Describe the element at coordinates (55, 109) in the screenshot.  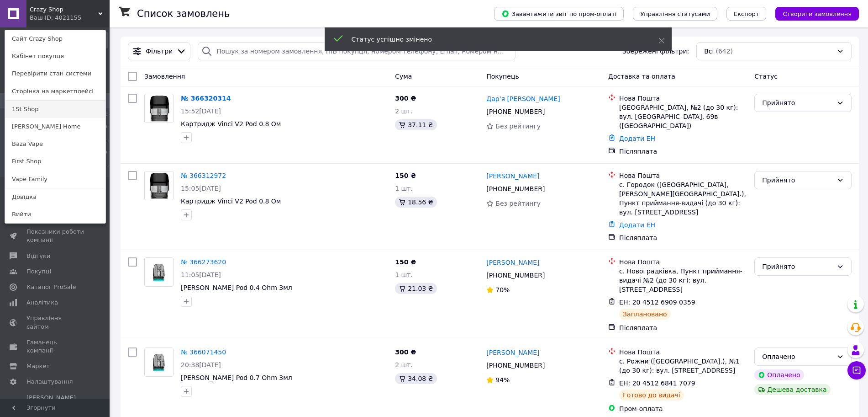
I see `a: 1St Shop` at that location.